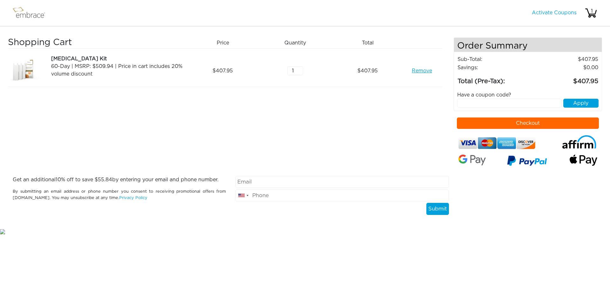 This screenshot has height=300, width=610. Describe the element at coordinates (243, 196) in the screenshot. I see `div: United States: +1` at that location.